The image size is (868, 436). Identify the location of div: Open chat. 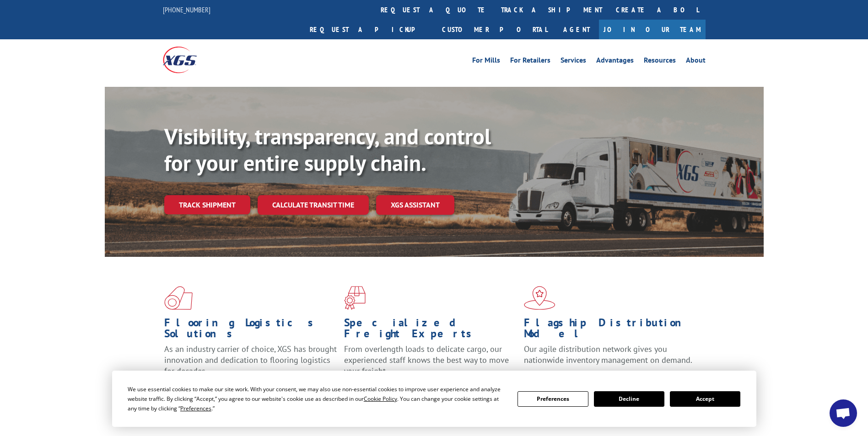
(843, 414).